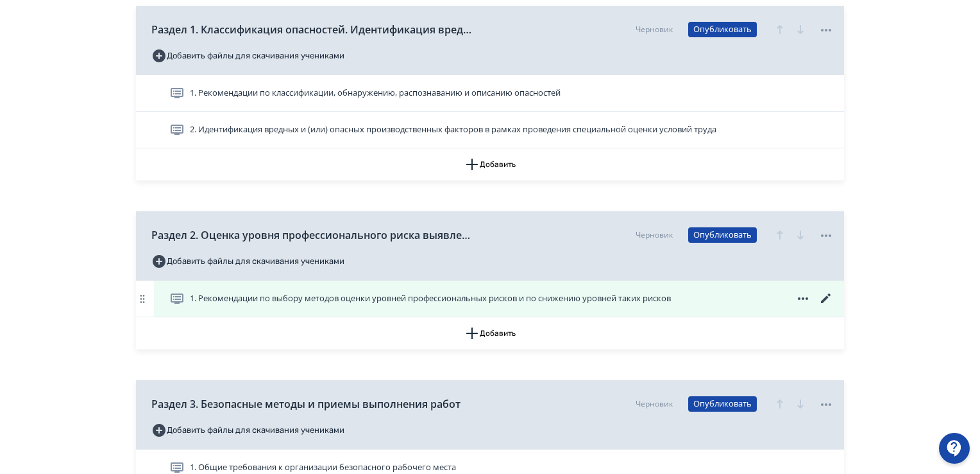 The width and height of the screenshot is (980, 474). I want to click on span: 1. Общие требования к организации безопасного рабочего места, so click(323, 467).